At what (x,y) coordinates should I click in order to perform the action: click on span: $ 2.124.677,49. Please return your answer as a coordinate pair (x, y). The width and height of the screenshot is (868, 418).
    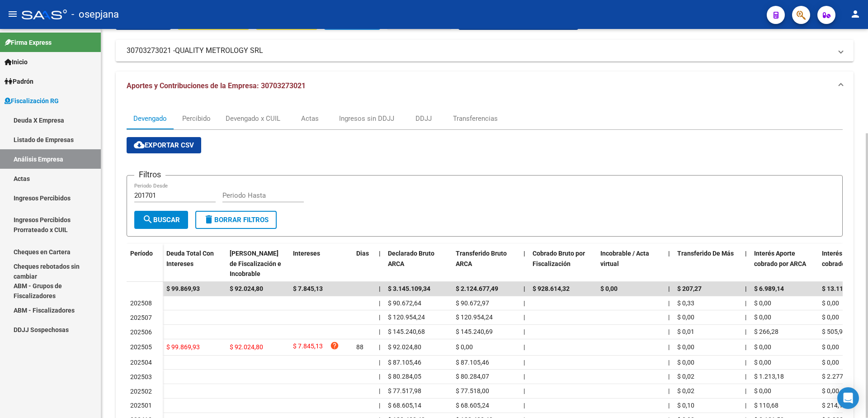
    Looking at the image, I should click on (477, 288).